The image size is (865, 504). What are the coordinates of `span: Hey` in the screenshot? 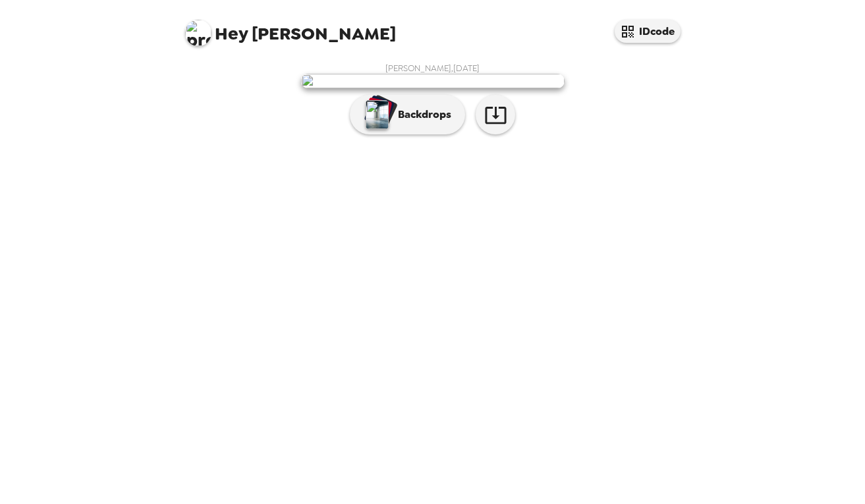 It's located at (231, 34).